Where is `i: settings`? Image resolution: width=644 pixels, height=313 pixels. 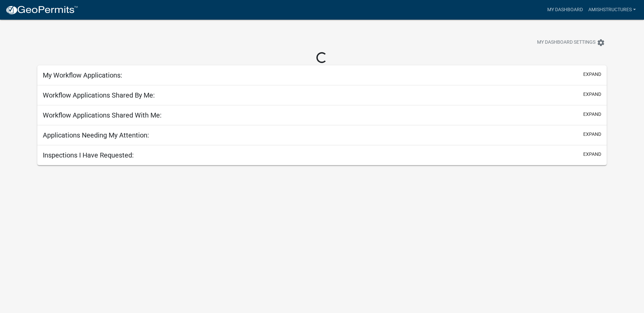 i: settings is located at coordinates (600, 43).